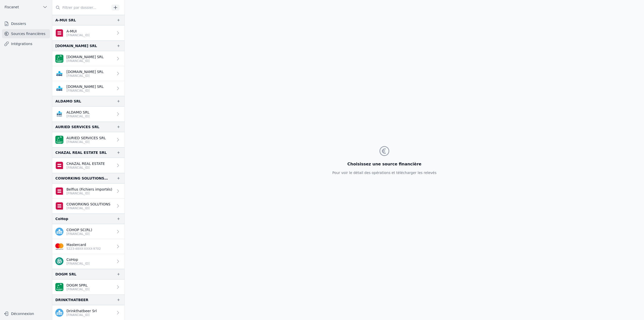  I want to click on p: COWORKING SOLUTIONS, so click(88, 204).